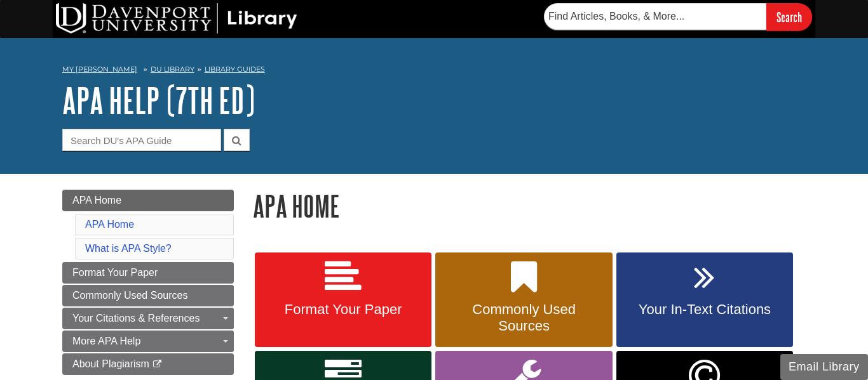 The image size is (868, 380). I want to click on a: DU Library, so click(172, 69).